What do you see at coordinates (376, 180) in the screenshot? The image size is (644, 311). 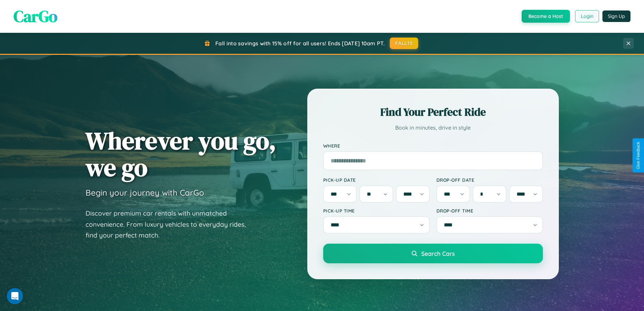 I see `label: Pick-up Date` at bounding box center [376, 180].